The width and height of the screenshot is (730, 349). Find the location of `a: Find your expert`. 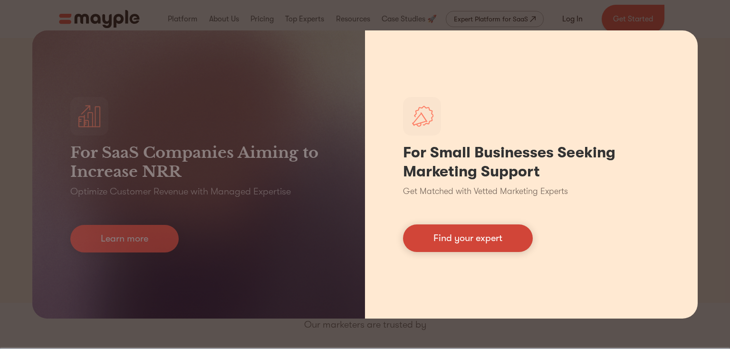

a: Find your expert is located at coordinates (467, 238).